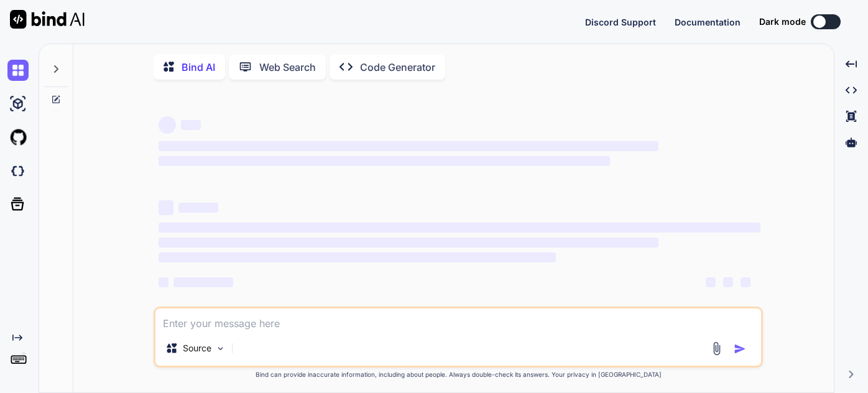 The width and height of the screenshot is (868, 393). Describe the element at coordinates (708, 22) in the screenshot. I see `span: Documentation` at that location.